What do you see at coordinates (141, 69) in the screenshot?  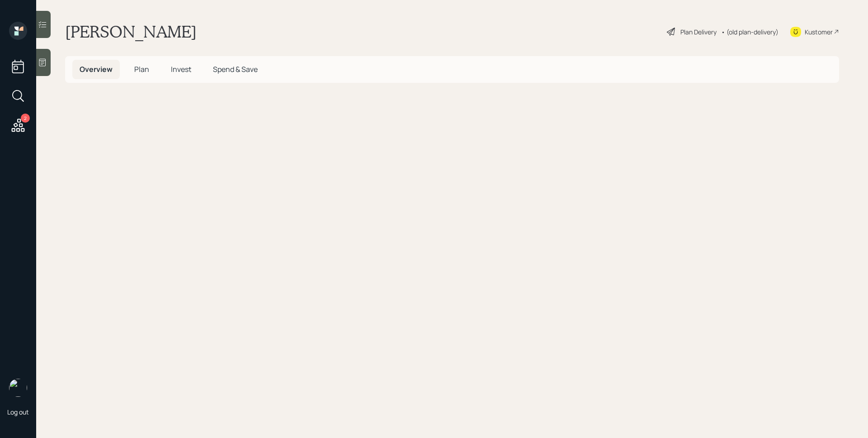 I see `span: Plan` at bounding box center [141, 69].